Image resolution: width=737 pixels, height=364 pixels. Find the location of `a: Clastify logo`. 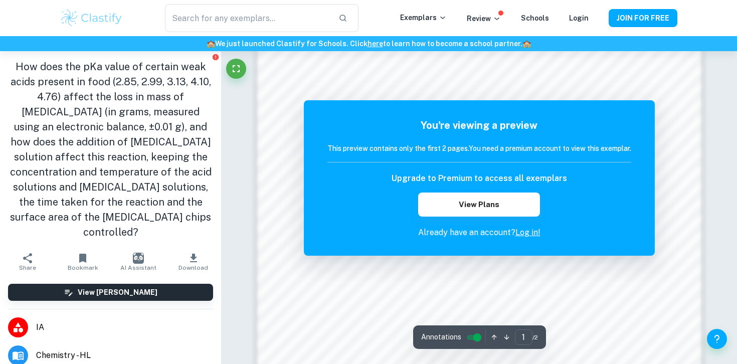

a: Clastify logo is located at coordinates (91, 18).